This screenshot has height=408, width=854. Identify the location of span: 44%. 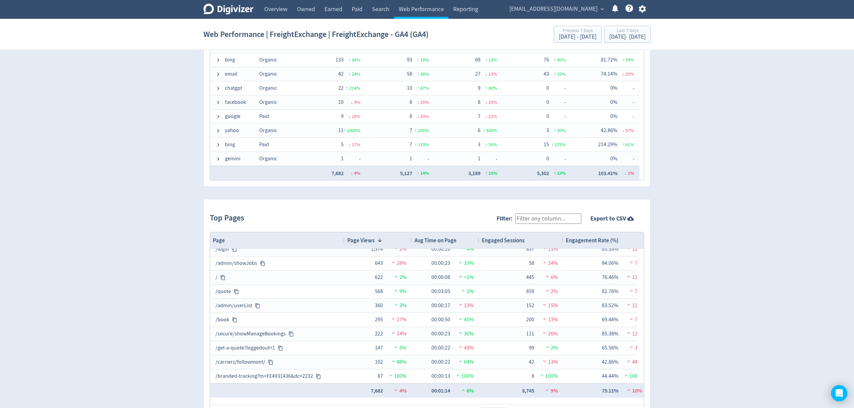
(634, 362).